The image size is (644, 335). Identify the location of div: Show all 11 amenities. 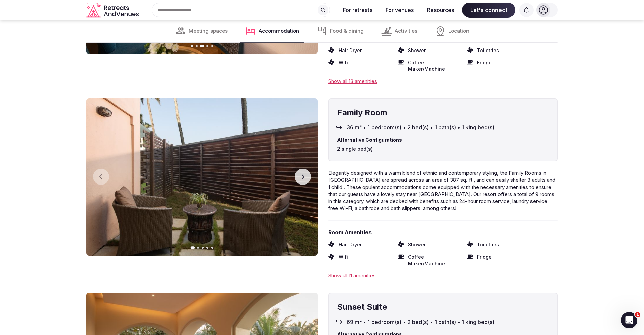
(443, 275).